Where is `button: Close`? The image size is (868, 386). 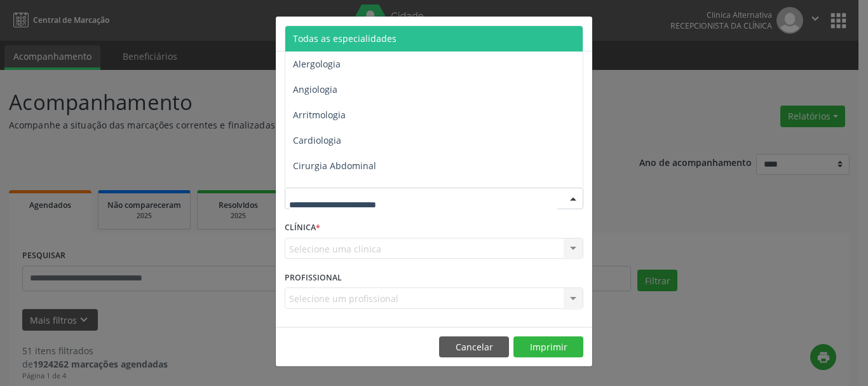 button: Close is located at coordinates (579, 32).